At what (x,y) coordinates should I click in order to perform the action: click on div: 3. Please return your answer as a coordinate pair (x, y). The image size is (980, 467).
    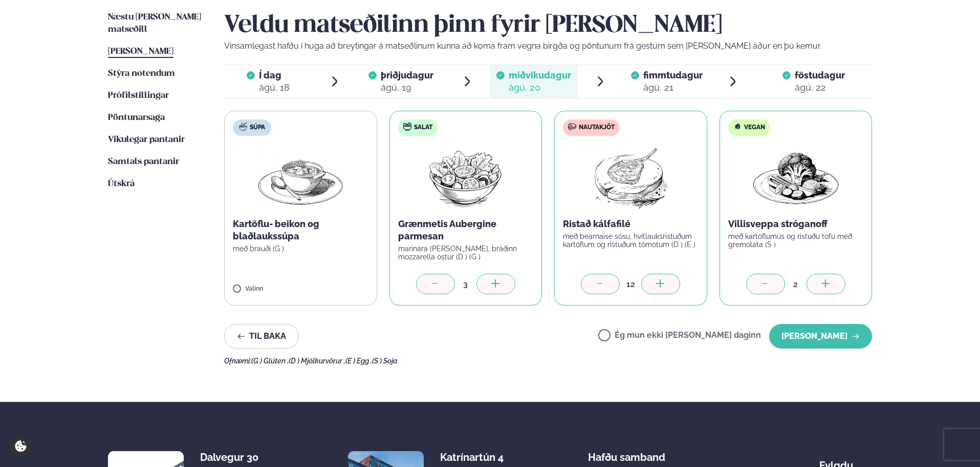
    Looking at the image, I should click on (466, 284).